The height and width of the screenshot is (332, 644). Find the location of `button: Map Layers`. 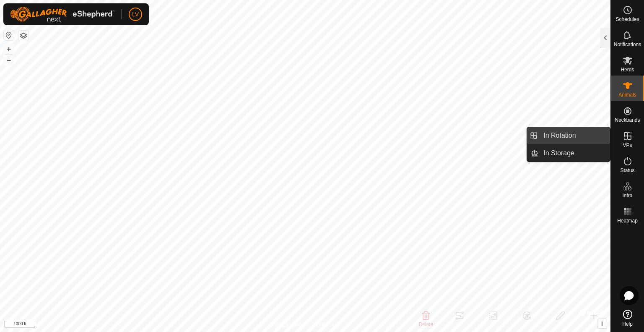

button: Map Layers is located at coordinates (23, 36).